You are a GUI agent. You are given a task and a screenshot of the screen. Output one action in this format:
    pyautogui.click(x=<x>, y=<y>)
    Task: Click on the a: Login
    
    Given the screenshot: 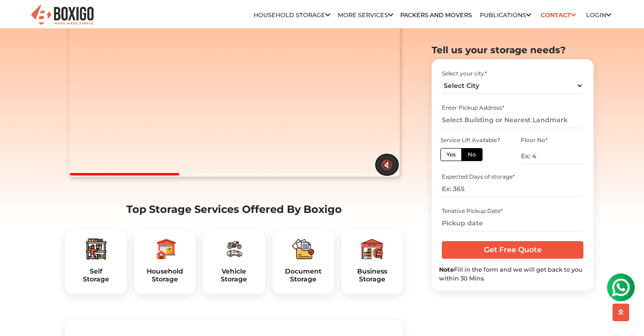 What is the action you would take?
    pyautogui.click(x=598, y=15)
    